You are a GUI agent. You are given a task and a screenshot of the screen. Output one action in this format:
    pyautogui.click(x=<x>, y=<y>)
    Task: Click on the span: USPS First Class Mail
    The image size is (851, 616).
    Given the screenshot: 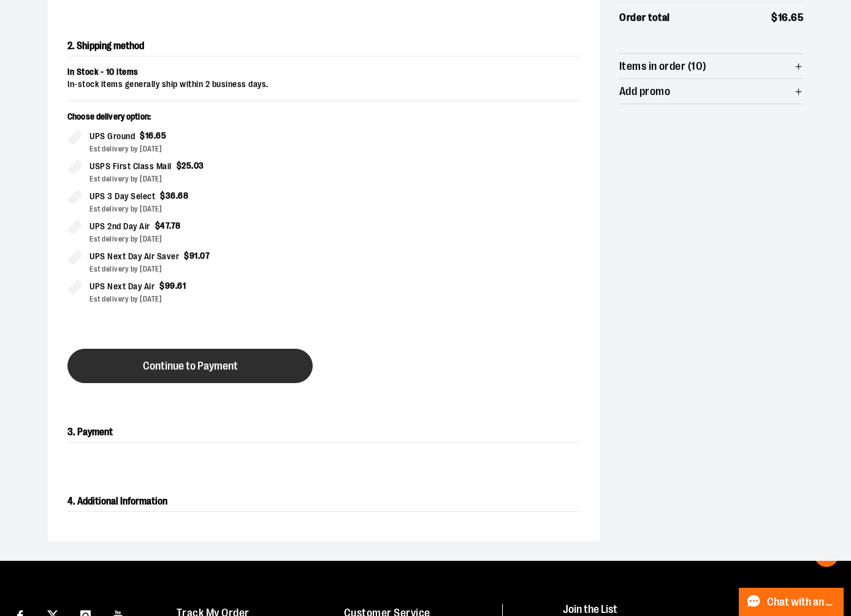 What is the action you would take?
    pyautogui.click(x=130, y=166)
    